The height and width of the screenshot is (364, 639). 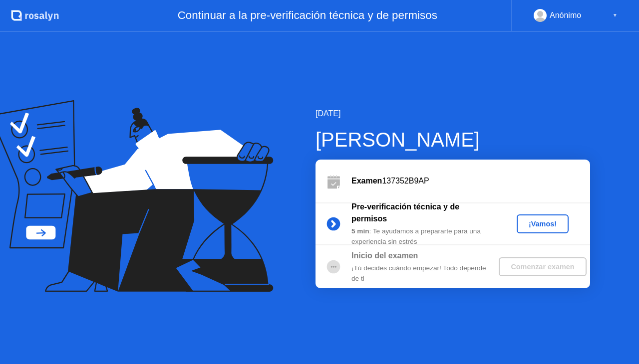 What do you see at coordinates (543, 224) in the screenshot?
I see `button: ¡Vamos!` at bounding box center [543, 224].